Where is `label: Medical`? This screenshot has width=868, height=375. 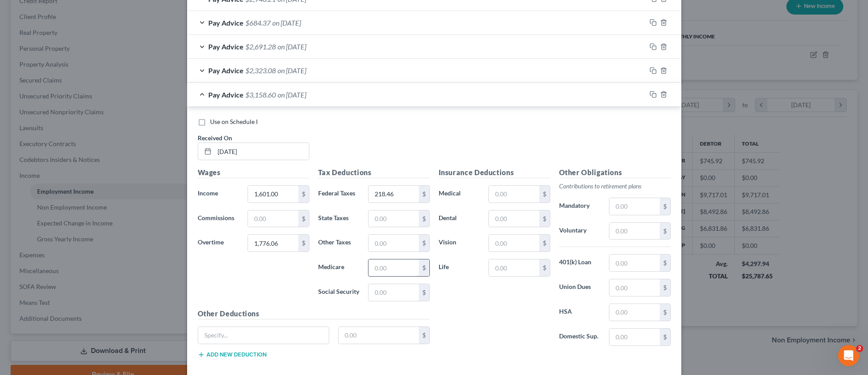 label: Medical is located at coordinates (459, 194).